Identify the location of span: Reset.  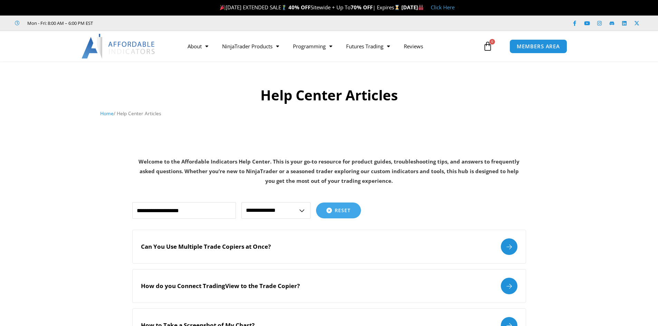
(343, 211).